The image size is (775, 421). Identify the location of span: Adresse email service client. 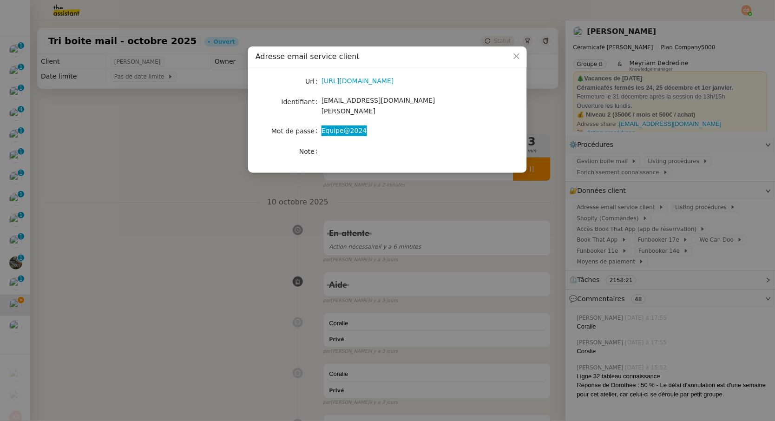
(308, 56).